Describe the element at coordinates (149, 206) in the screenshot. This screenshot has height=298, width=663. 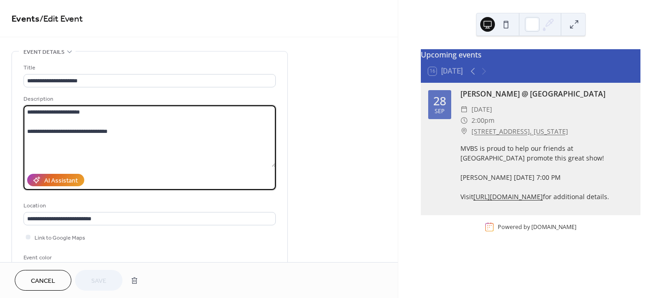
I see `div: Location` at that location.